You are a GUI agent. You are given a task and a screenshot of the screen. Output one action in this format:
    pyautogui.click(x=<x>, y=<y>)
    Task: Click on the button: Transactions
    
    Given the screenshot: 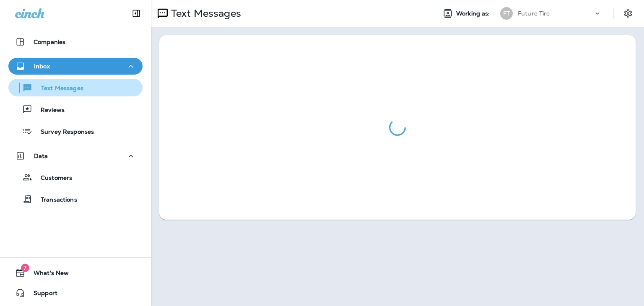 What is the action you would take?
    pyautogui.click(x=76, y=199)
    